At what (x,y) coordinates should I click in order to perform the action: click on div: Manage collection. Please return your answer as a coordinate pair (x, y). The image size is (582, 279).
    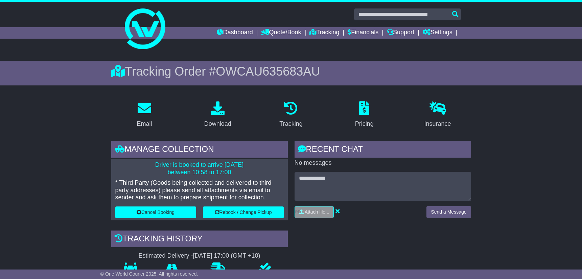
    Looking at the image, I should click on (200, 150).